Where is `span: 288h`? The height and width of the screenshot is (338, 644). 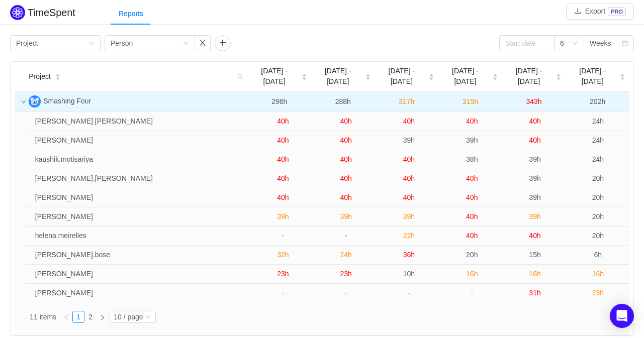
span: 288h is located at coordinates (343, 101).